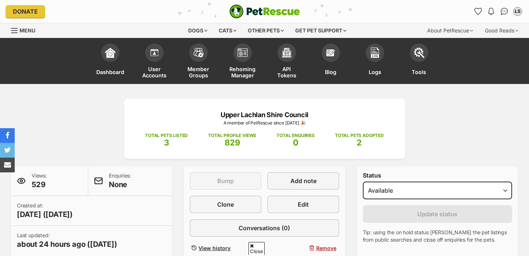 The height and width of the screenshot is (256, 529). I want to click on ul: Account quick links, so click(498, 11).